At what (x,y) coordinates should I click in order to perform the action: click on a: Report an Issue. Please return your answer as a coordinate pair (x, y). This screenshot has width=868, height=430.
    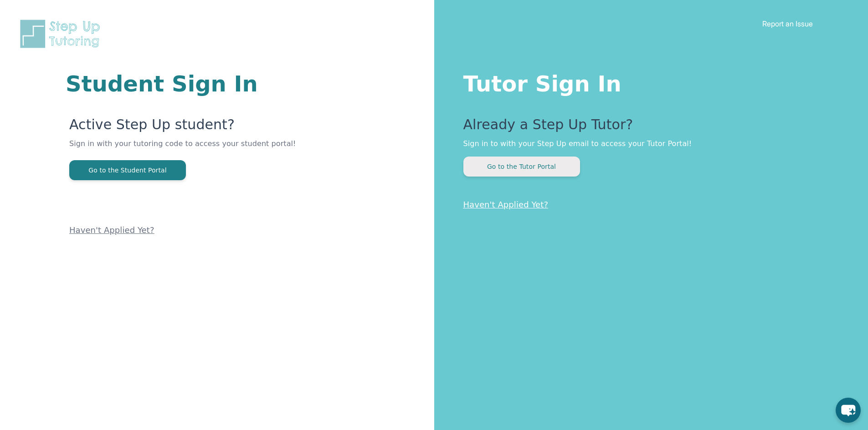
    Looking at the image, I should click on (788, 23).